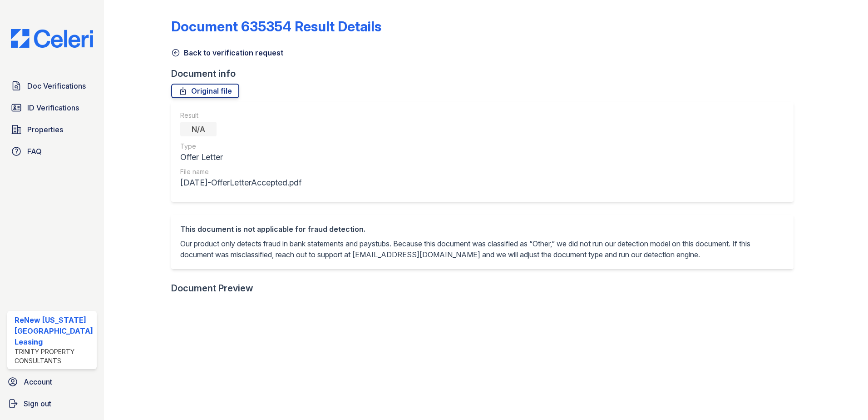  I want to click on span: Doc Verifications, so click(56, 86).